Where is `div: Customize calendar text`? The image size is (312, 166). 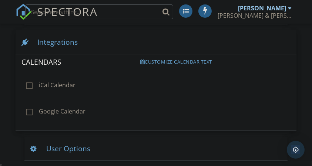
div: Customize calendar text is located at coordinates (176, 62).